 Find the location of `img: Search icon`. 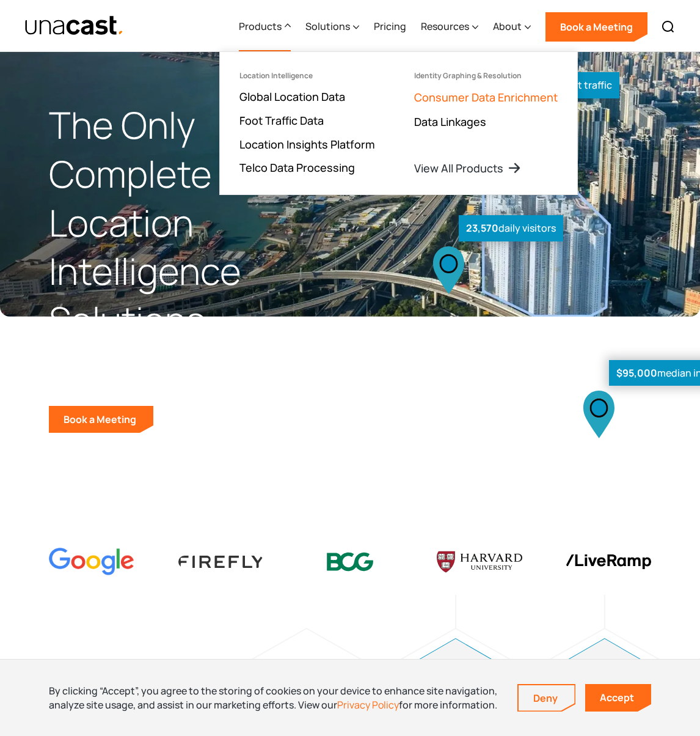

img: Search icon is located at coordinates (668, 27).